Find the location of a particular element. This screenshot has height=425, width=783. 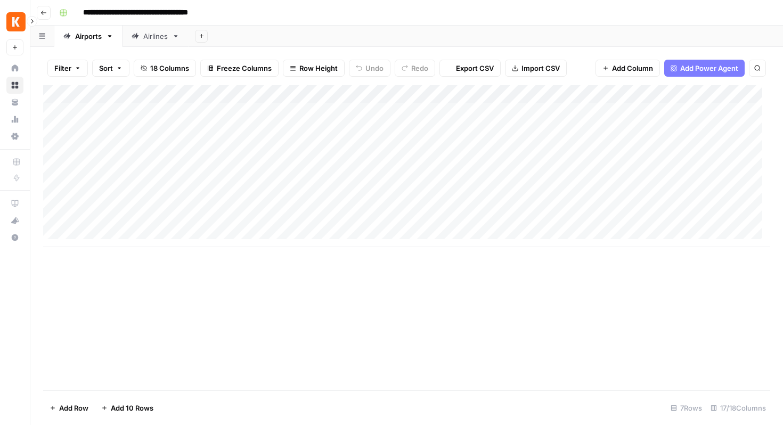

span: Sort is located at coordinates (106, 68).